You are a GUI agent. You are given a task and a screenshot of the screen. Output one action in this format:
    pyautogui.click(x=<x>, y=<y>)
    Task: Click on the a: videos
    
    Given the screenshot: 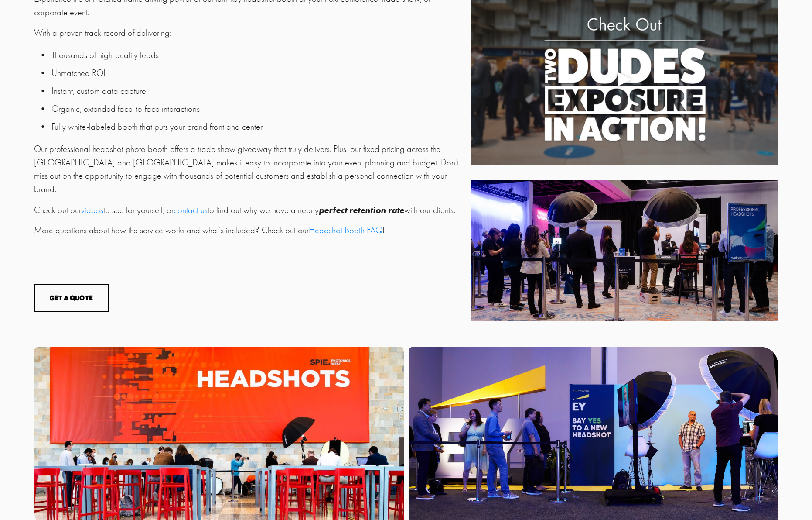 What is the action you would take?
    pyautogui.click(x=92, y=210)
    